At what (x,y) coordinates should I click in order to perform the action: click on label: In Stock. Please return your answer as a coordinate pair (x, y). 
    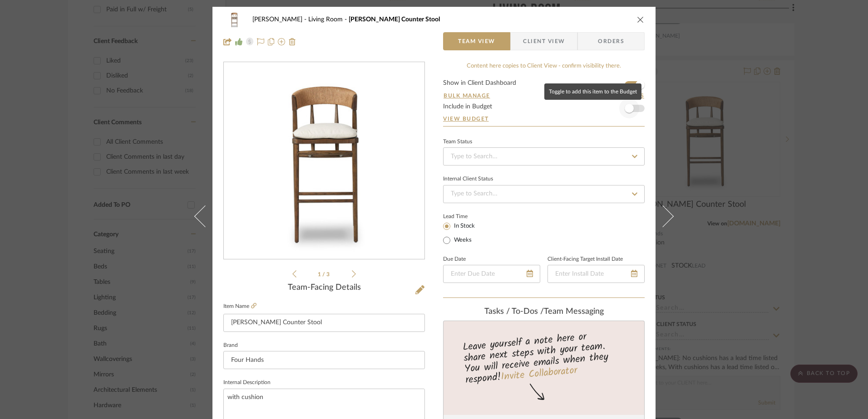
    Looking at the image, I should click on (463, 226).